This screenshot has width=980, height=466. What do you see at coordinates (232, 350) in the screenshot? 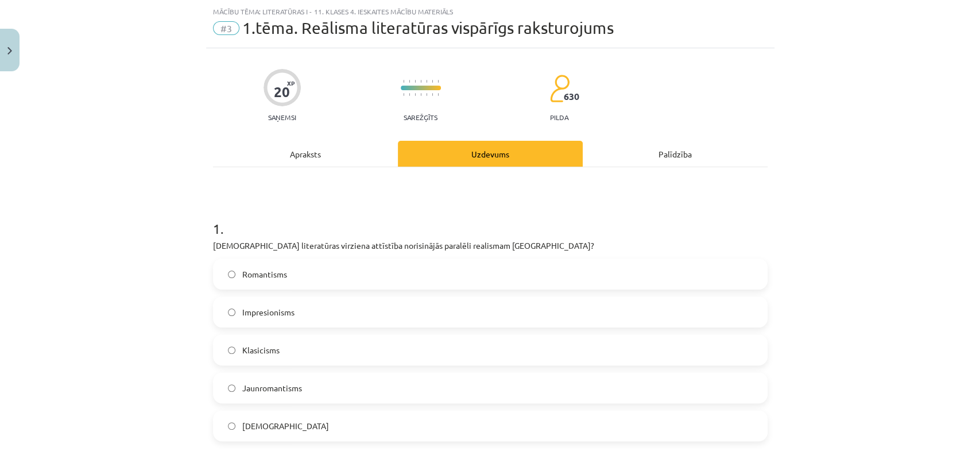
I see `input: Klasicisms` at bounding box center [232, 350].